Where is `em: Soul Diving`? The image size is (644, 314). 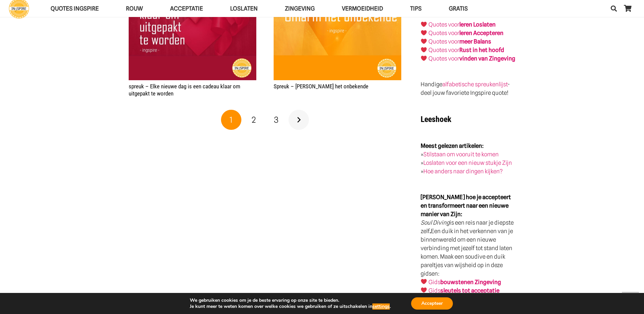
em: Soul Diving is located at coordinates (435, 223).